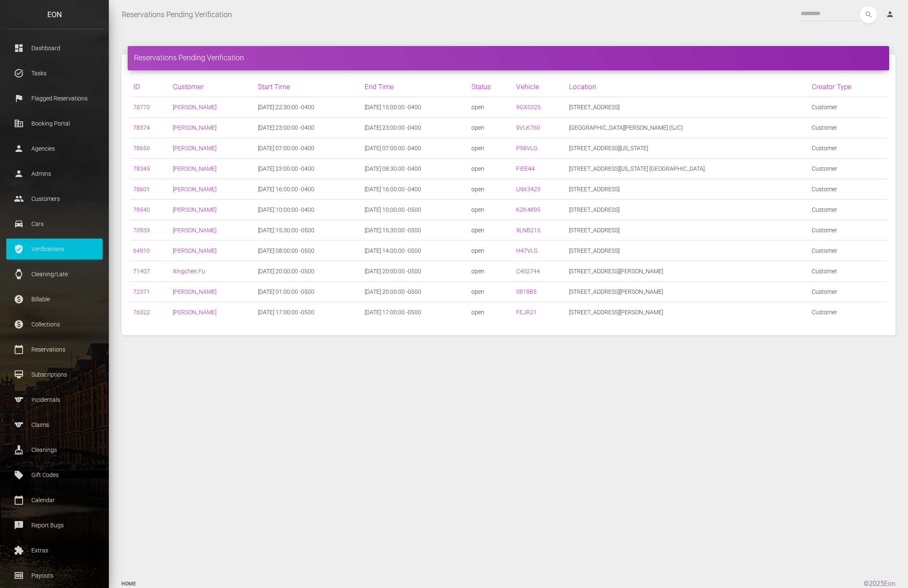  I want to click on a: Xingchen Fu, so click(189, 271).